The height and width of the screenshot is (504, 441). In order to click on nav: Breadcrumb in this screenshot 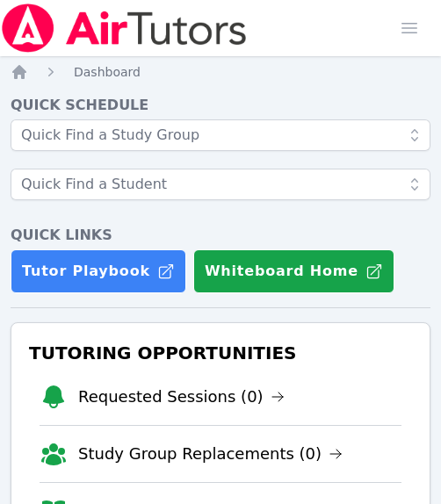, I will do `click(221, 72)`.